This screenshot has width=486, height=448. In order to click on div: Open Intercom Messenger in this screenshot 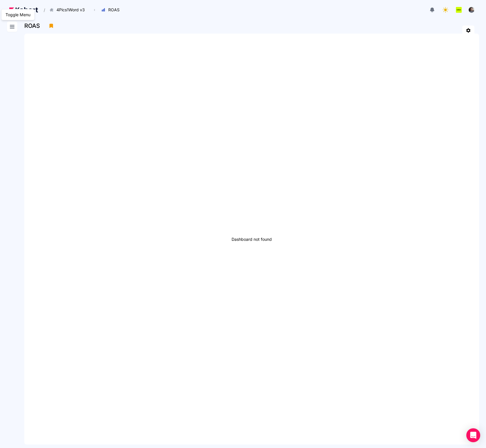, I will do `click(473, 435)`.